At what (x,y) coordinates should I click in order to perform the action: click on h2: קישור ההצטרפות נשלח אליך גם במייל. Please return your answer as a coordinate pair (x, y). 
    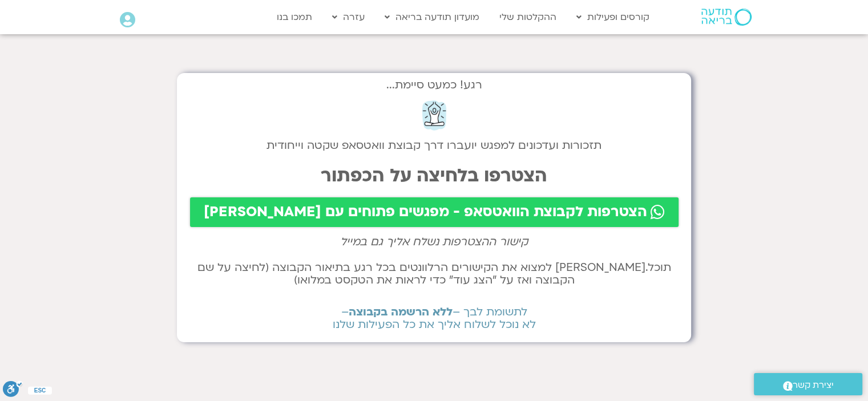
    Looking at the image, I should click on (434, 242).